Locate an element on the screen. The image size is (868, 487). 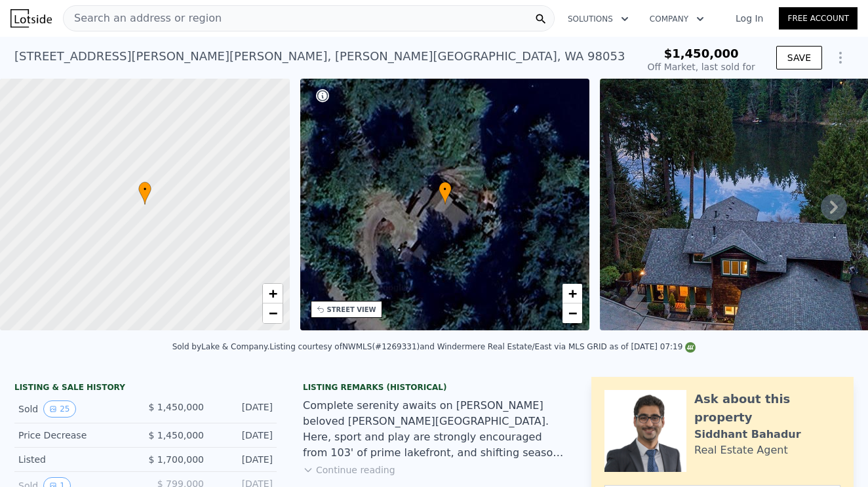
button: SAVE is located at coordinates (800, 57).